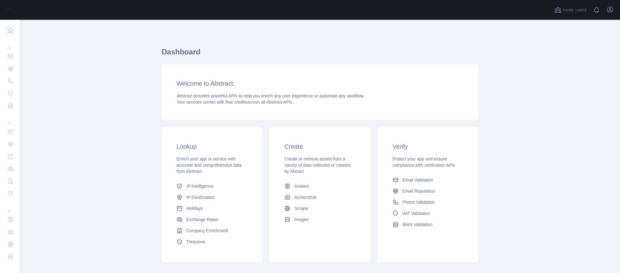 This screenshot has height=273, width=620. I want to click on span: Company Enrichment, so click(207, 231).